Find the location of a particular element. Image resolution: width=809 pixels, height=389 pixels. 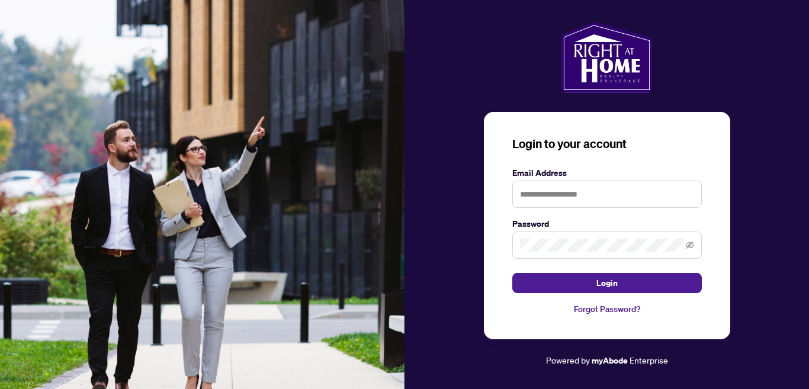

h3: Login to your account is located at coordinates (607, 144).